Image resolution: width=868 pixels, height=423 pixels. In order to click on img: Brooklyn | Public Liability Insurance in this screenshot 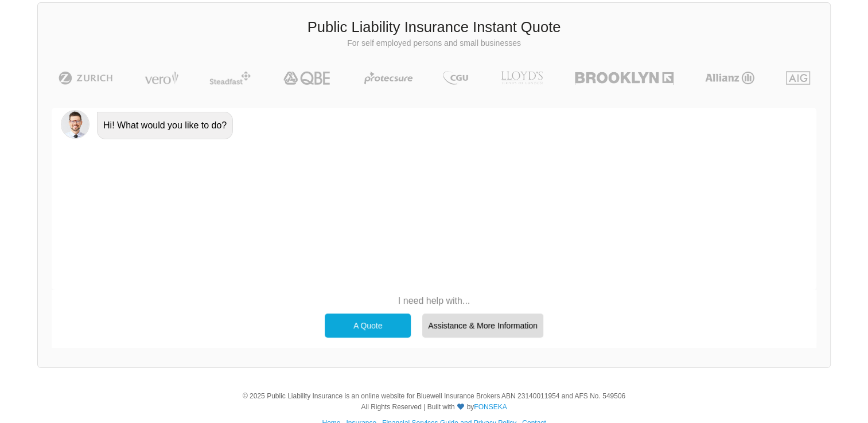, I will do `click(624, 78)`.